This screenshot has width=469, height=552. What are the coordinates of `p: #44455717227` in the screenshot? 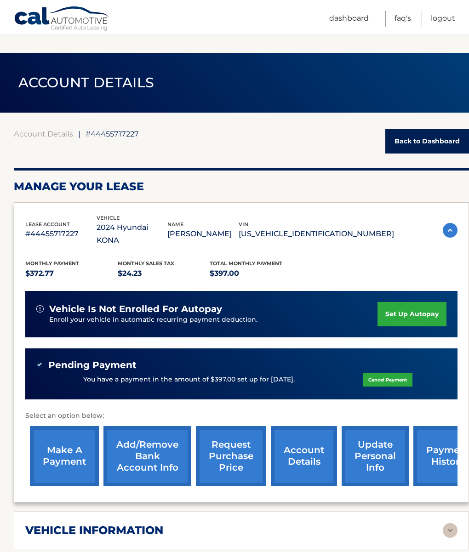 It's located at (61, 234).